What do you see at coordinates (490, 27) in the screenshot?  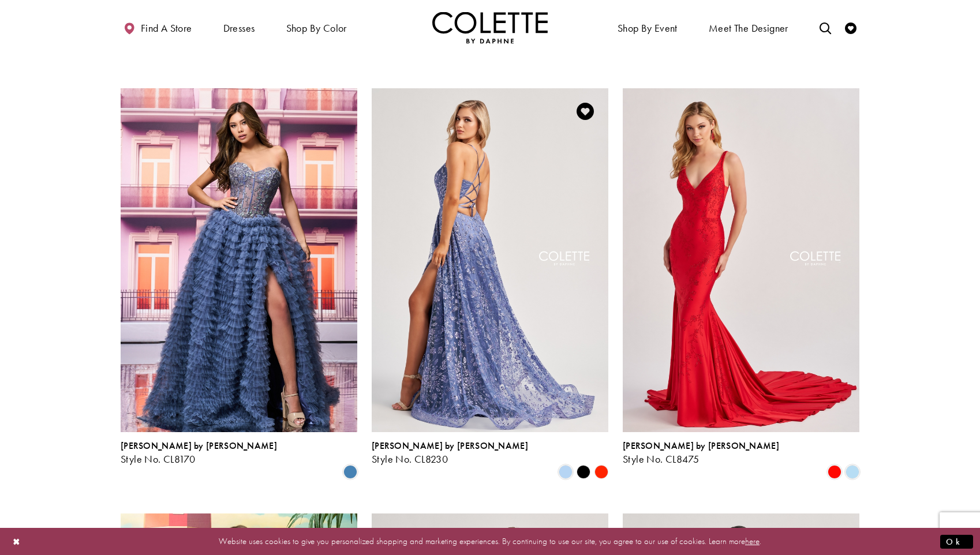 I see `a: Visit Home Page` at bounding box center [490, 27].